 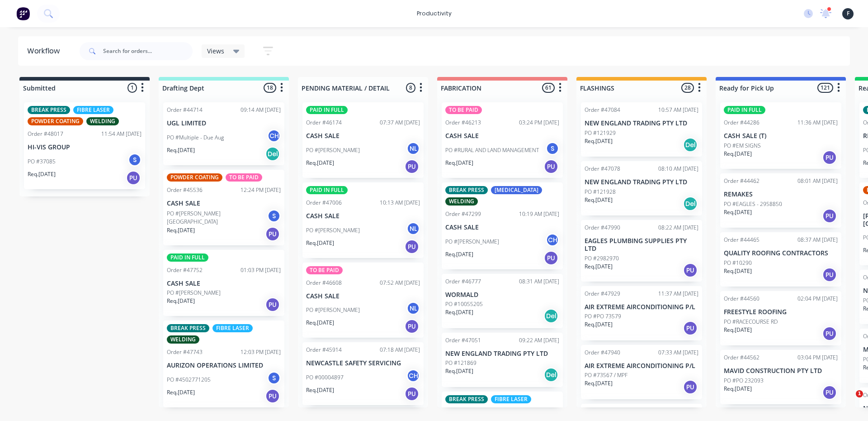 What do you see at coordinates (188, 328) in the screenshot?
I see `div: BREAK PRESS` at bounding box center [188, 328].